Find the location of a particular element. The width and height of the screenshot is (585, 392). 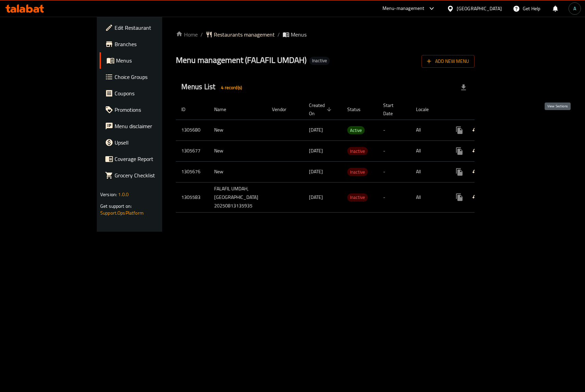

span: Edit Restaurant is located at coordinates (152, 28).